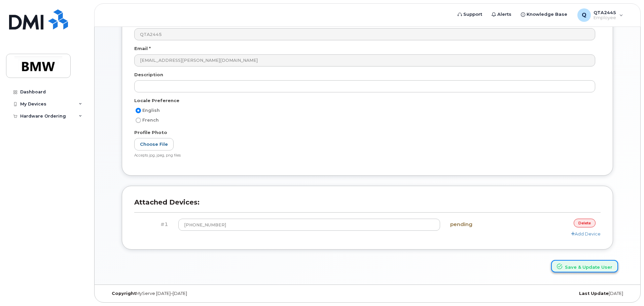  Describe the element at coordinates (149, 75) in the screenshot. I see `label: Description` at that location.